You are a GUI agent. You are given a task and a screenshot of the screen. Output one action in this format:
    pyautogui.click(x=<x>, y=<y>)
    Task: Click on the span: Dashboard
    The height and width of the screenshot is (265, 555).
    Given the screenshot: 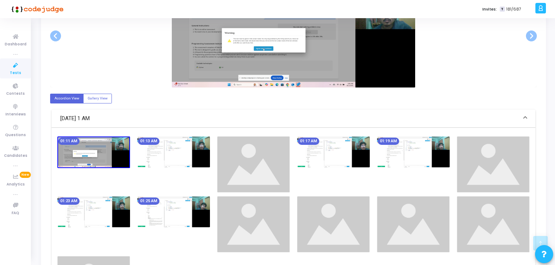 What is the action you would take?
    pyautogui.click(x=16, y=44)
    